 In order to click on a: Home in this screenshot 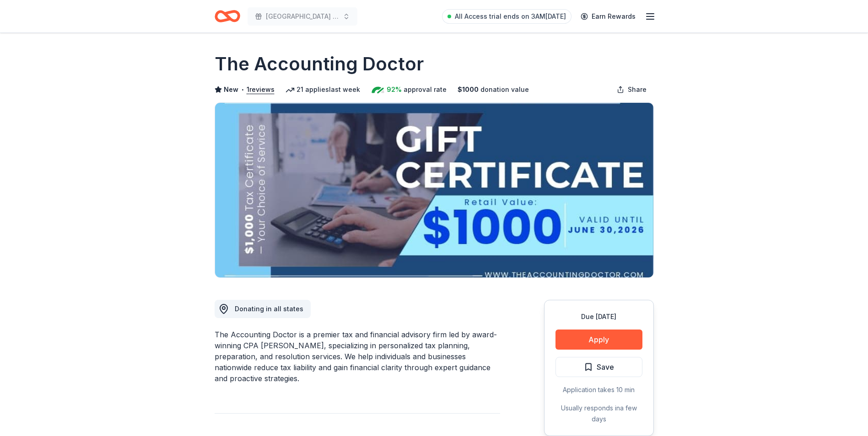, I will do `click(227, 16)`.